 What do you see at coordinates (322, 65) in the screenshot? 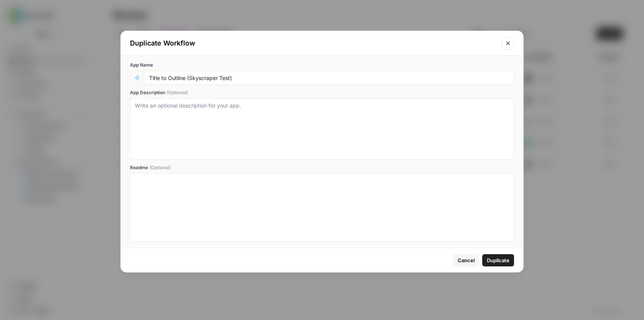
I see `label: App Name` at bounding box center [322, 65].